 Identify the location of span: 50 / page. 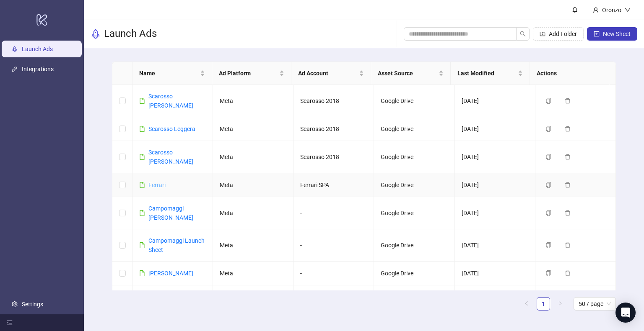
(595, 304).